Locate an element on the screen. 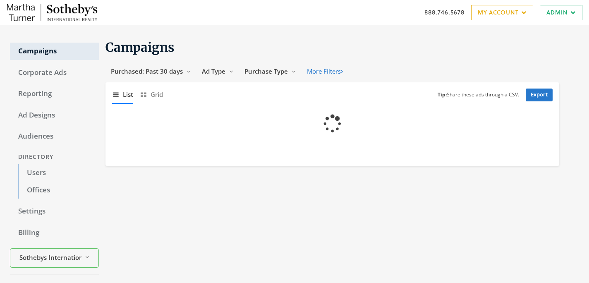 This screenshot has height=283, width=589. a: Offices is located at coordinates (58, 190).